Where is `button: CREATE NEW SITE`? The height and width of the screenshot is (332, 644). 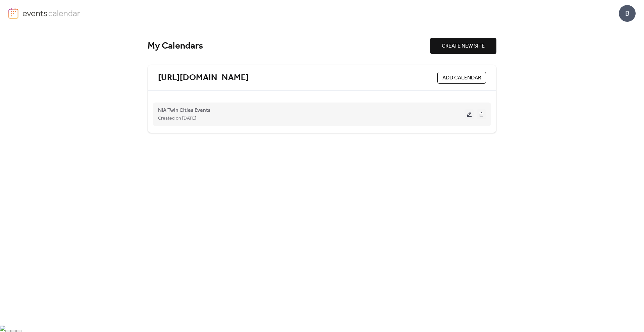 button: CREATE NEW SITE is located at coordinates (463, 46).